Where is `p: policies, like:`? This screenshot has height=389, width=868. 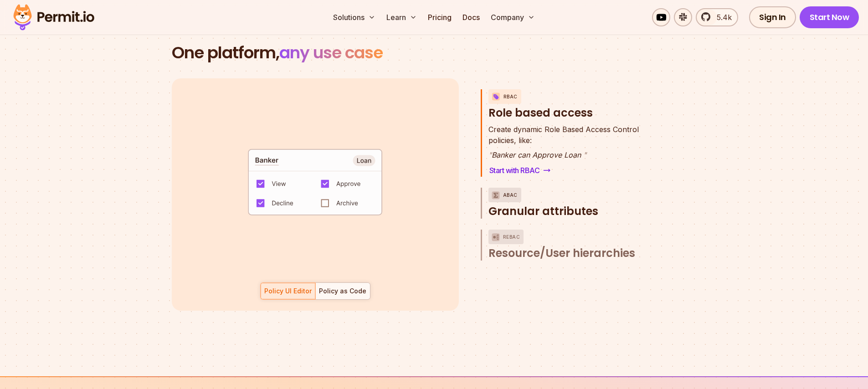
p: policies, like: is located at coordinates (564, 135).